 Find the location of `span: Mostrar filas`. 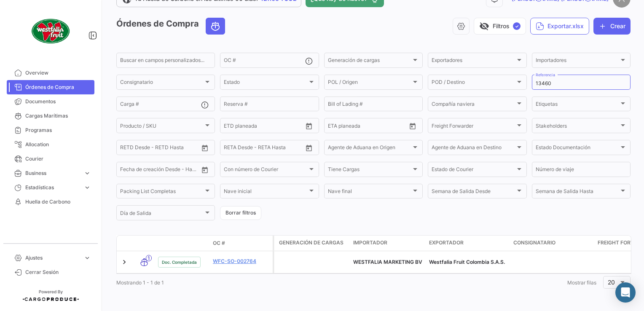

span: Mostrar filas is located at coordinates (582, 282).